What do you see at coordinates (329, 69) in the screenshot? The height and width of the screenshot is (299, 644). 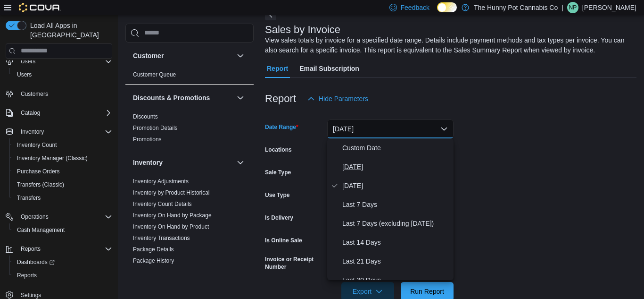 I see `span: Email Subscription` at bounding box center [329, 69].